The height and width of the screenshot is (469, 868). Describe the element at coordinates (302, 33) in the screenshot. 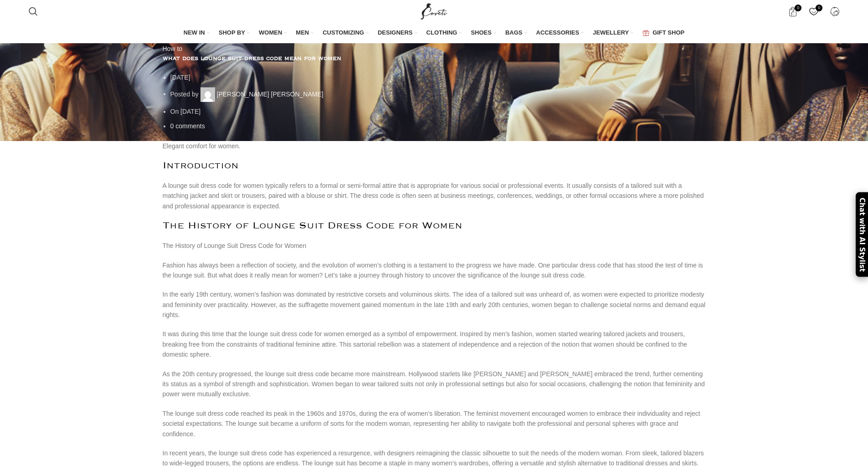

I see `span: MEN` at that location.